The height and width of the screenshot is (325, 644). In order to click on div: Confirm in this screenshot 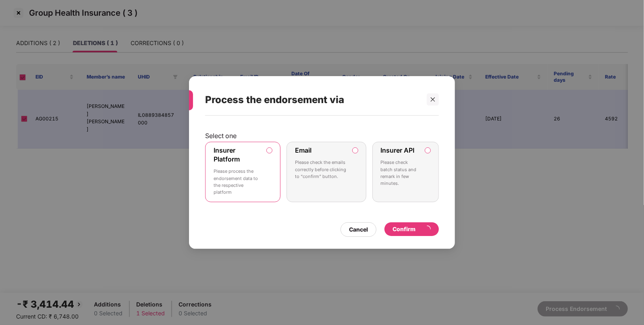, I will do `click(412, 229)`.